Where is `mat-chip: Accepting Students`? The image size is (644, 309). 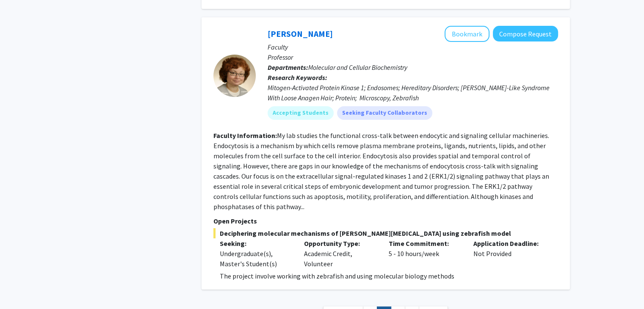 mat-chip: Accepting Students is located at coordinates (300, 113).